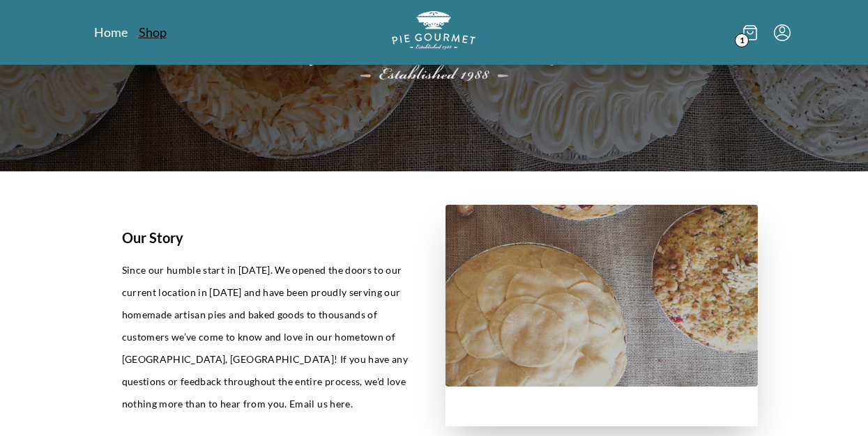  What do you see at coordinates (434, 30) in the screenshot?
I see `img: logo` at bounding box center [434, 30].